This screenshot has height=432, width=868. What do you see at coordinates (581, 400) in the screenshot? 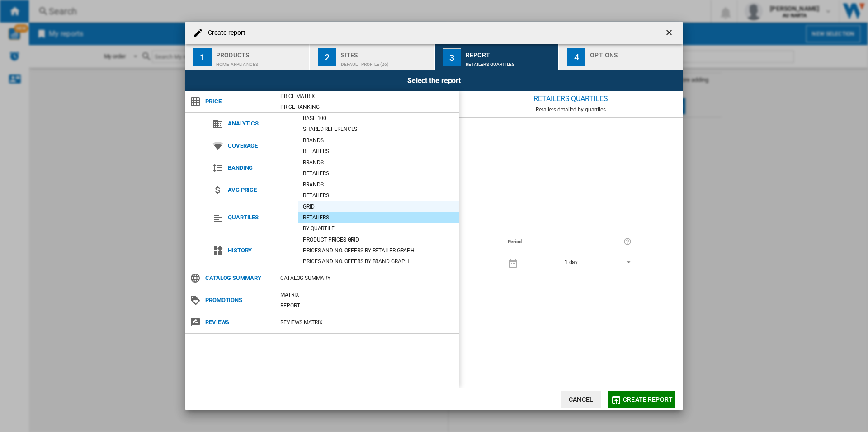
I see `button: Cancel` at bounding box center [581, 400].